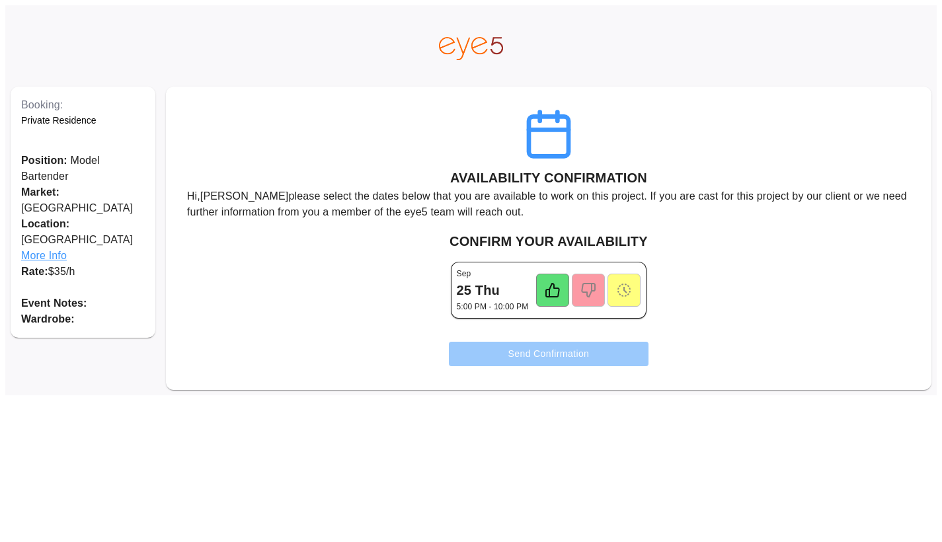 The width and height of the screenshot is (942, 542). What do you see at coordinates (83, 169) in the screenshot?
I see `p: Model Bartender` at bounding box center [83, 169].